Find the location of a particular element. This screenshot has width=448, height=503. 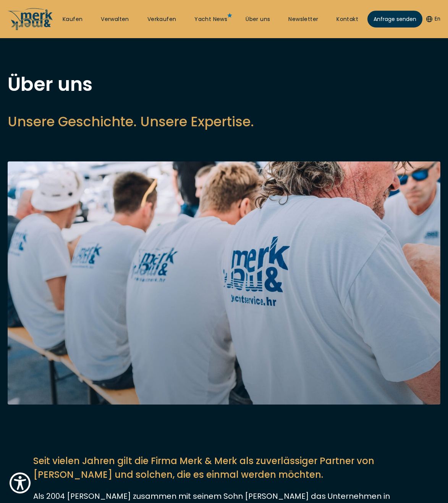

img: Merk&Merk is located at coordinates (224, 283).